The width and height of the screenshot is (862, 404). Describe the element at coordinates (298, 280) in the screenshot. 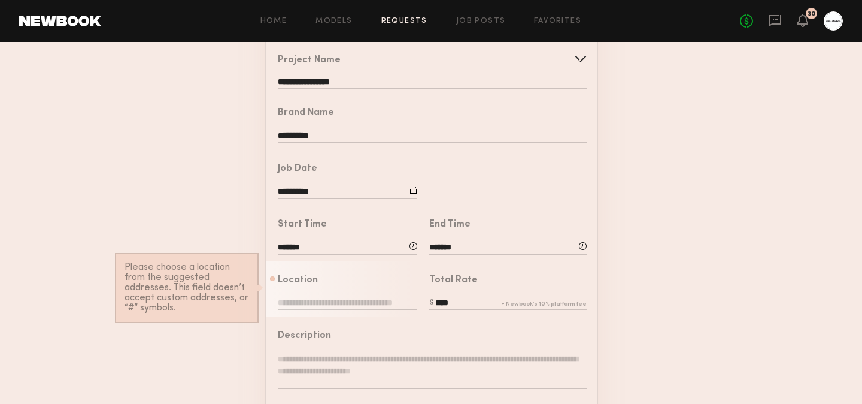

I see `div: Location` at that location.